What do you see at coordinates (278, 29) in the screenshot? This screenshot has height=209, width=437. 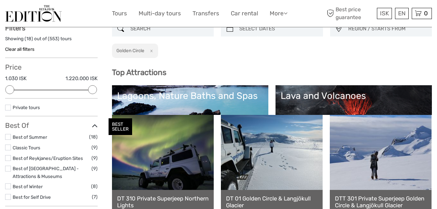 I see `input: SELECT DATES` at bounding box center [278, 29].